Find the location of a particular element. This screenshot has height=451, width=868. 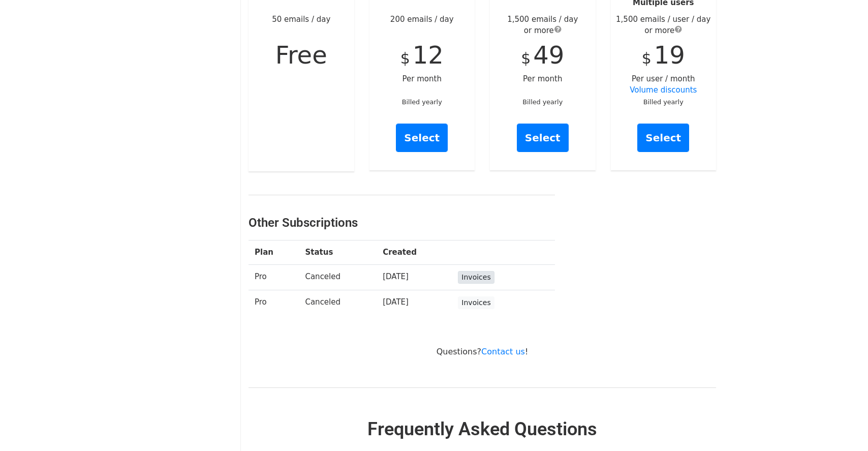

a: Volume discounts is located at coordinates (663, 90).